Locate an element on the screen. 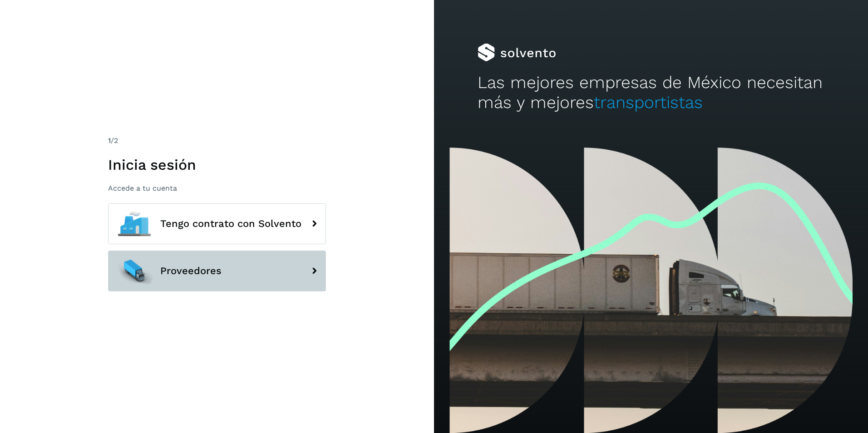 This screenshot has width=868, height=433. p: Accede a tu cuenta is located at coordinates (217, 188).